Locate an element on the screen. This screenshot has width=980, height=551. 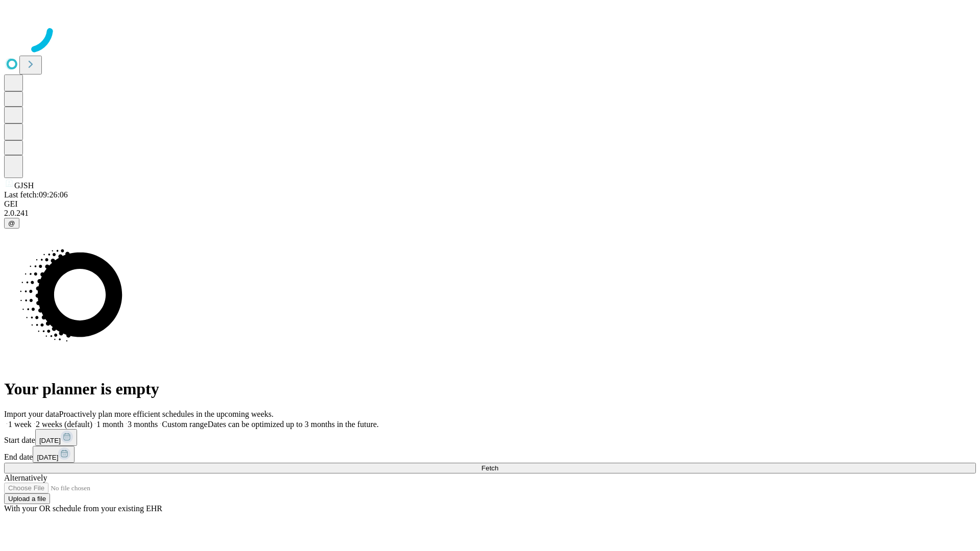
span: Alternatively is located at coordinates (25, 477).